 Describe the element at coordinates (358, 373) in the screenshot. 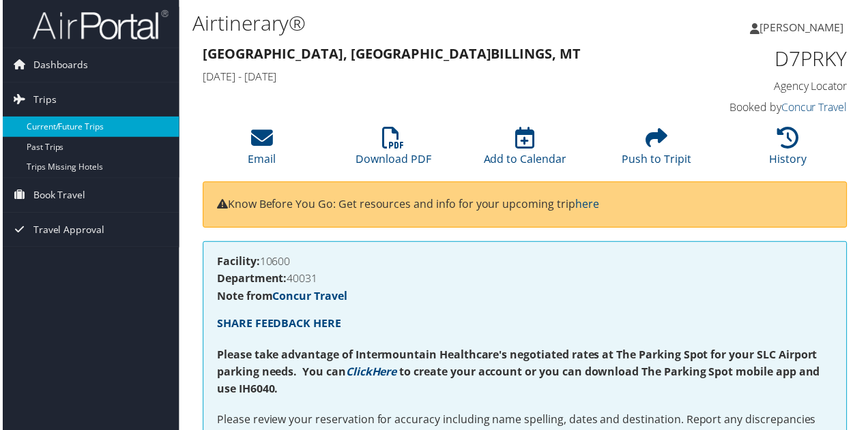

I see `strong: Click` at that location.